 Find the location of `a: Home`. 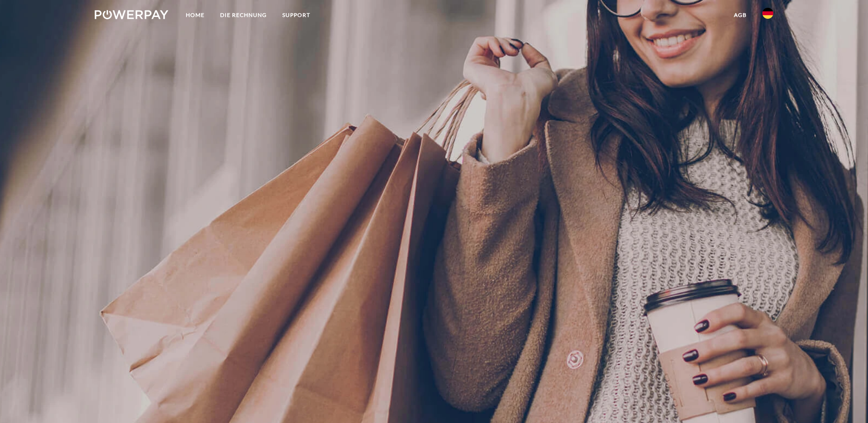

a: Home is located at coordinates (195, 15).